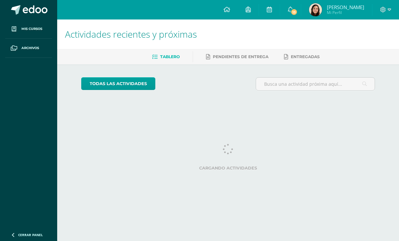 The height and width of the screenshot is (241, 399). I want to click on a: Mis cursos, so click(29, 29).